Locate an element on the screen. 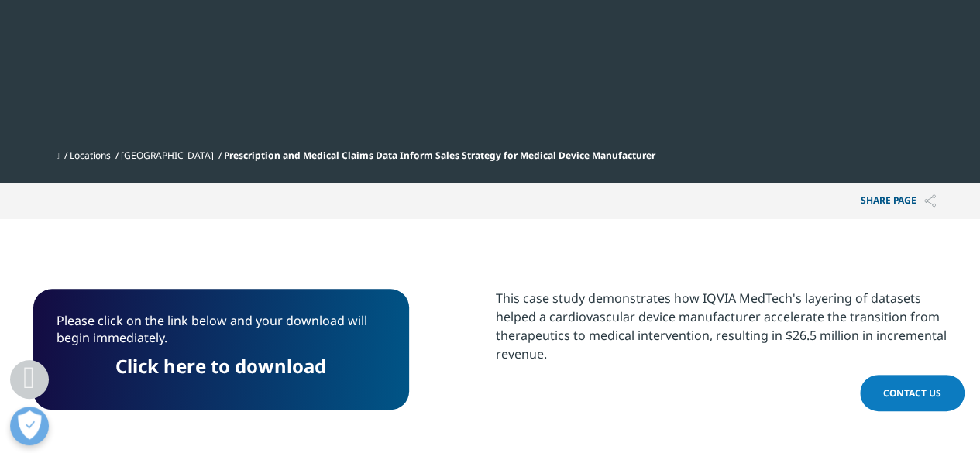  span: Contact Us is located at coordinates (912, 393).